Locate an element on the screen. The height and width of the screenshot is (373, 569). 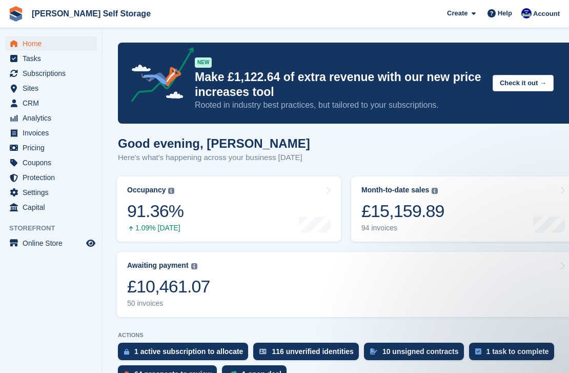
div: 1 active subscription to allocate is located at coordinates (189, 351).